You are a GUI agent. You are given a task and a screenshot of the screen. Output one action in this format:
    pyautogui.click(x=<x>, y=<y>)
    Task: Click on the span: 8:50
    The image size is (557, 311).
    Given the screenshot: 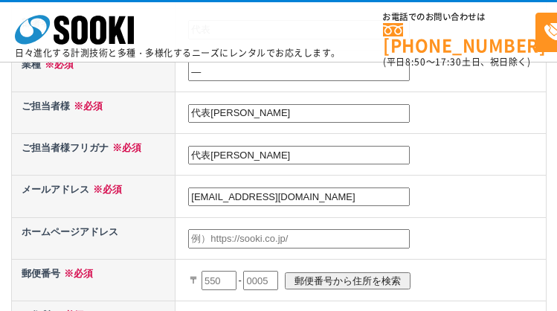 What is the action you would take?
    pyautogui.click(x=416, y=62)
    